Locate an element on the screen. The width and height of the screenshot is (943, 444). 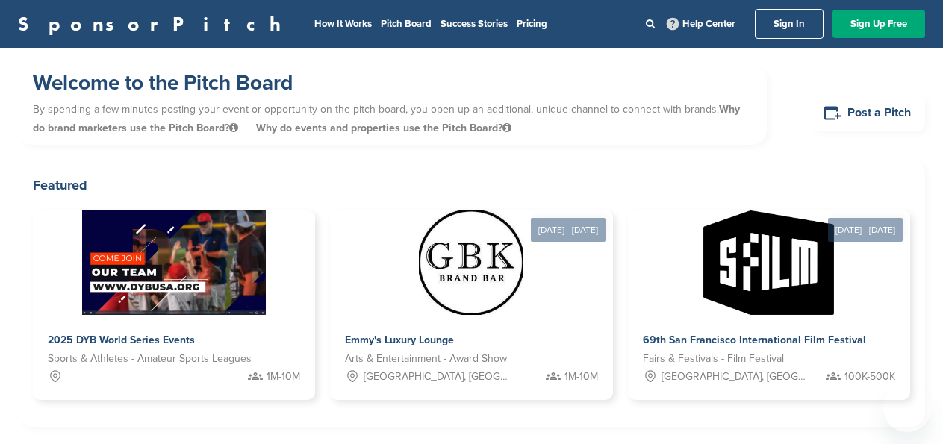
p: By spending a few minutes posting your event or opportunity on the pitch board, you open up an ad... is located at coordinates (392, 119).